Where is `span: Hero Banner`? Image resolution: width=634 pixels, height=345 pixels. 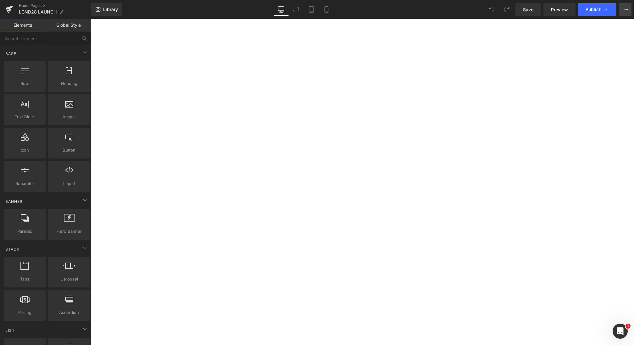
span: Hero Banner is located at coordinates (69, 231).